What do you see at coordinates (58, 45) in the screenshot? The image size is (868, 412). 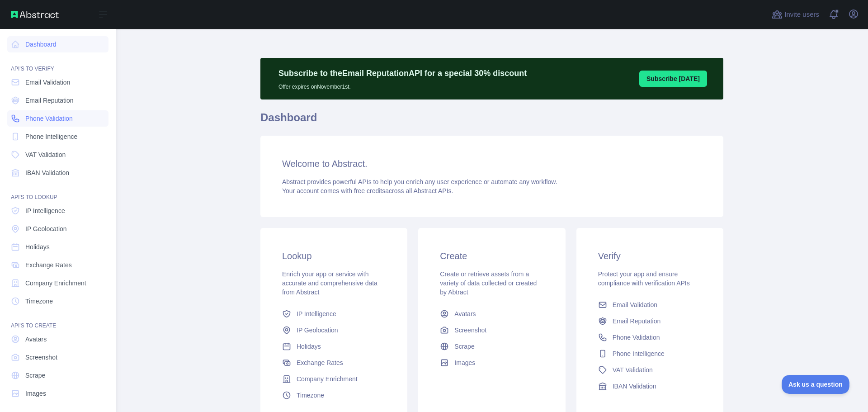 I see `a: Dashboard` at bounding box center [58, 45].